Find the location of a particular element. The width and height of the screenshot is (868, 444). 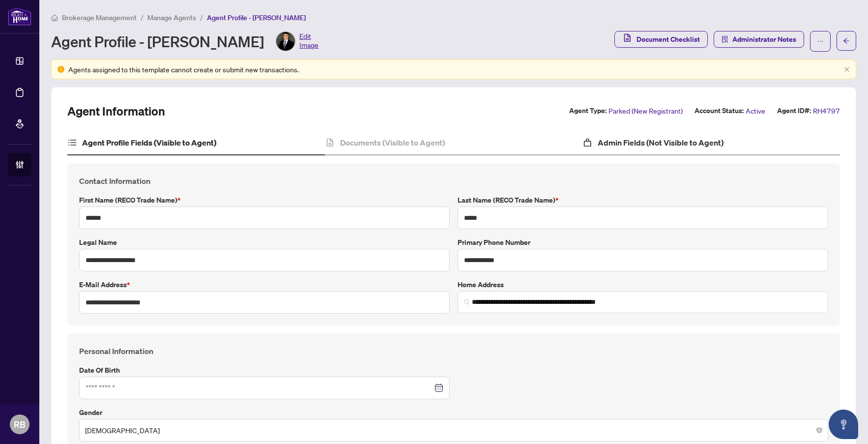

span: Male is located at coordinates (454, 430).